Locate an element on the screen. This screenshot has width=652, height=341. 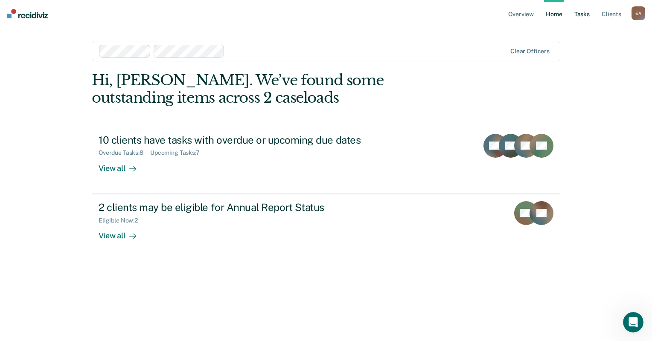
div: Overdue Tasks : 8 is located at coordinates (124, 153).